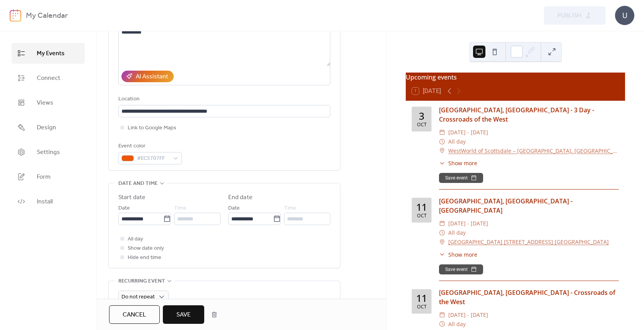 The width and height of the screenshot is (644, 330). Describe the element at coordinates (132, 198) in the screenshot. I see `div: Start date` at that location.